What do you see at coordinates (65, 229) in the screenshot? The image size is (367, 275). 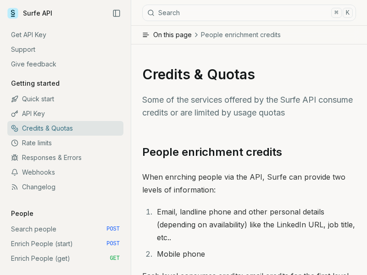 I see `a: Search people POST` at bounding box center [65, 229].